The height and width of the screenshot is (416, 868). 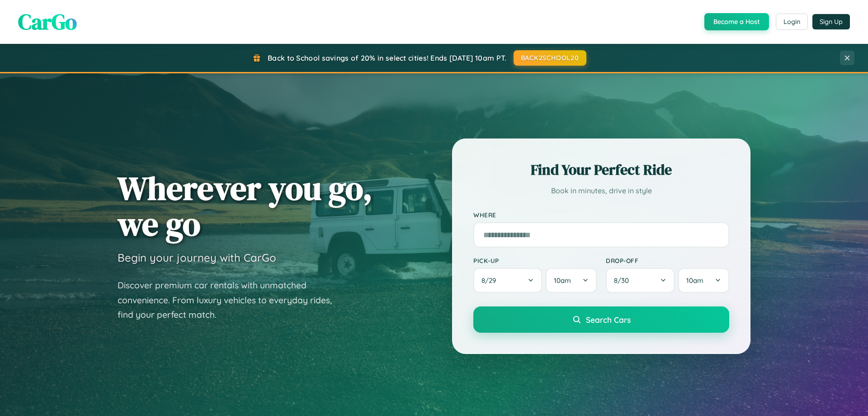 What do you see at coordinates (47, 22) in the screenshot?
I see `span: CarGo` at bounding box center [47, 22].